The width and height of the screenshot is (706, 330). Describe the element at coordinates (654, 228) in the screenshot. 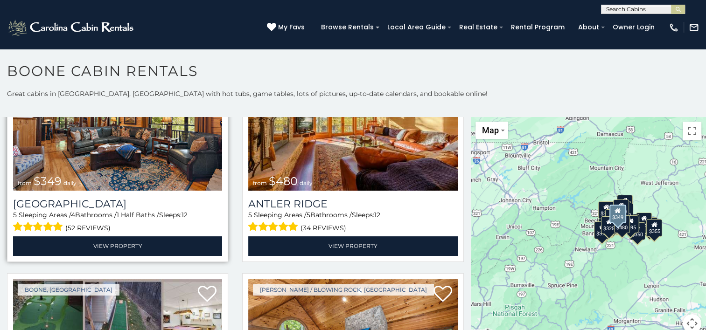

I see `div: $355` at that location.